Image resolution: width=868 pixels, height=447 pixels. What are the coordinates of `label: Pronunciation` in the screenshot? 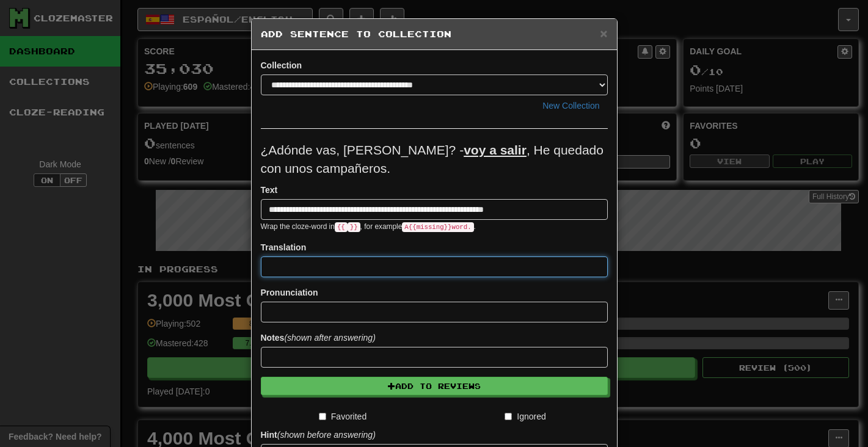 It's located at (290, 293).